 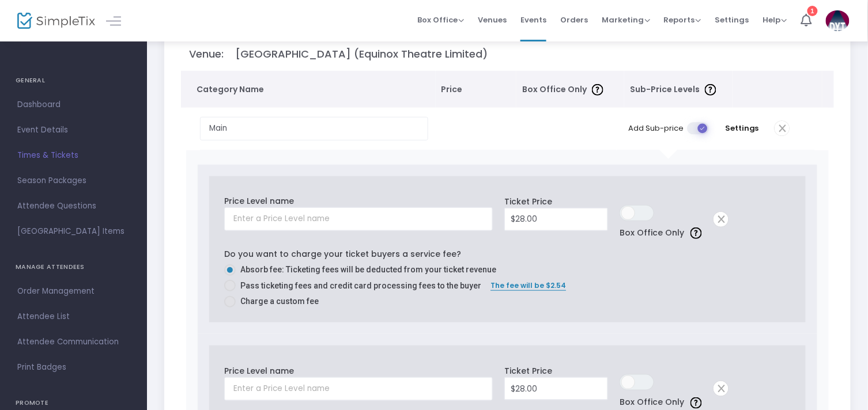 I want to click on span: Venues, so click(x=492, y=20).